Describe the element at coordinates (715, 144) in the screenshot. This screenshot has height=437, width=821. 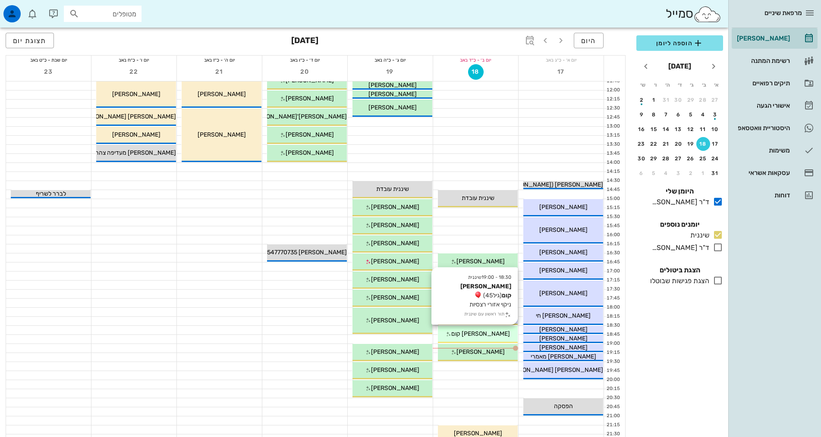
I see `div: 17` at that location.